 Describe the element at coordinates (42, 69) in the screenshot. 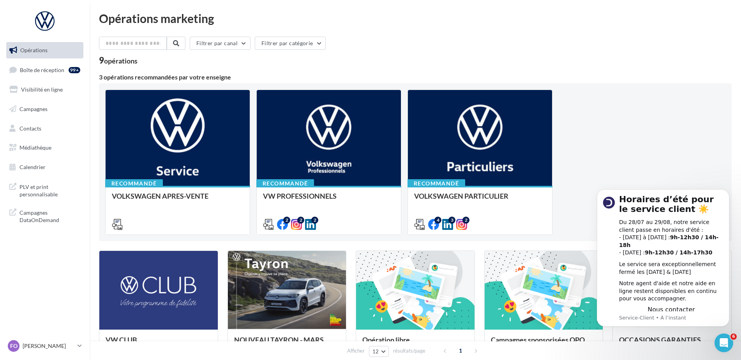

I see `span: Boîte de réception` at that location.